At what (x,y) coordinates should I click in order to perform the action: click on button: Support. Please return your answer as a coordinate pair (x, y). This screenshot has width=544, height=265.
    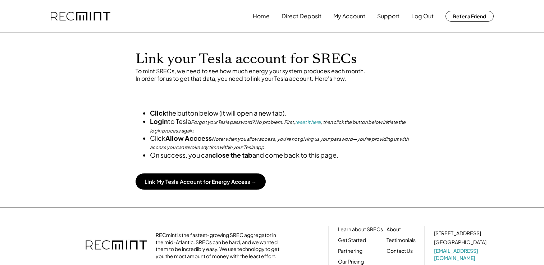
    Looking at the image, I should click on (388, 16).